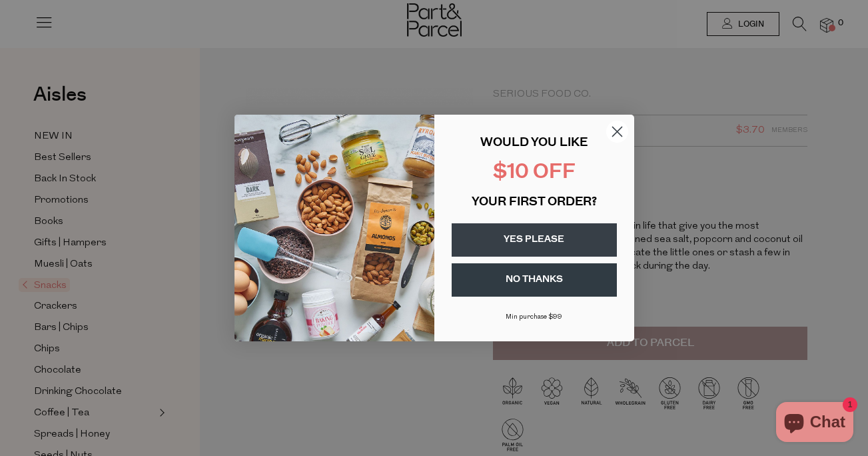 The height and width of the screenshot is (456, 868). What do you see at coordinates (335, 228) in the screenshot?
I see `img: 43fba0fb-7538-40bc-babb-ffb1a4d097bc.jpeg` at bounding box center [335, 228].